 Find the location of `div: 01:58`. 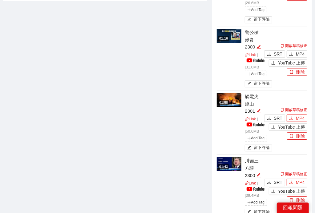

div: 01:58 is located at coordinates (223, 103).